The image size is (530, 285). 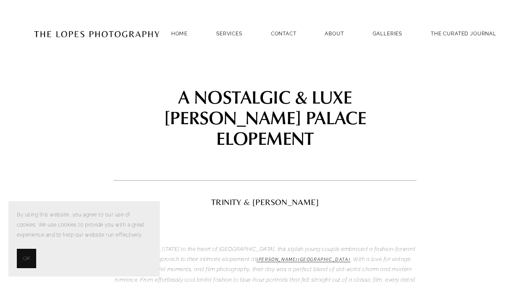 What do you see at coordinates (26, 258) in the screenshot?
I see `span: OK` at bounding box center [26, 258].